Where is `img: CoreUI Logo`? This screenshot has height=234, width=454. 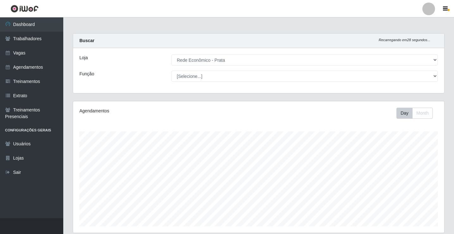 img: CoreUI Logo is located at coordinates (24, 9).